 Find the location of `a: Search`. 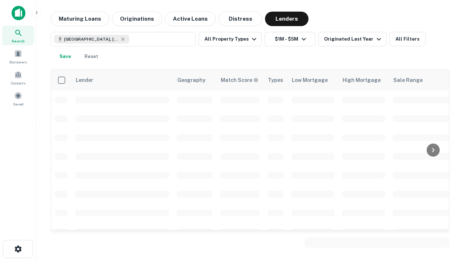

a: Search is located at coordinates (18, 36).